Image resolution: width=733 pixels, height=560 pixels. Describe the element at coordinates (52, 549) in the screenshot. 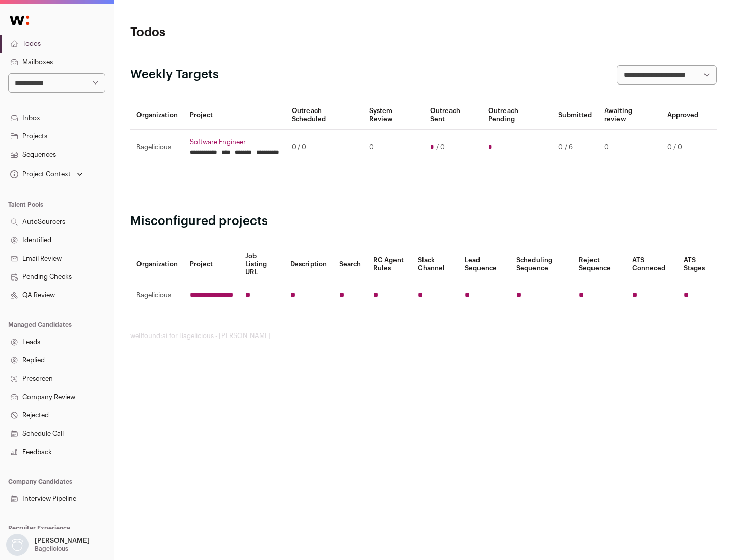

I see `p: Bagelicious` at that location.